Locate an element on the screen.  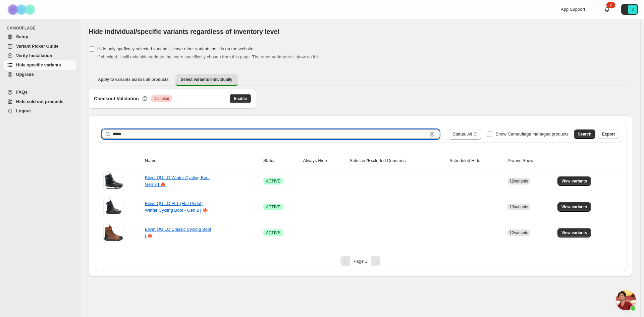
th: Scheduled Hide is located at coordinates (476, 161).